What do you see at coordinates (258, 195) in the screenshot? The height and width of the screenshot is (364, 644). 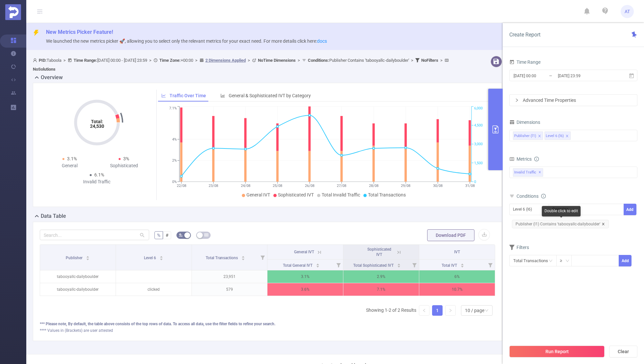 I see `span: General IVT` at bounding box center [258, 195].